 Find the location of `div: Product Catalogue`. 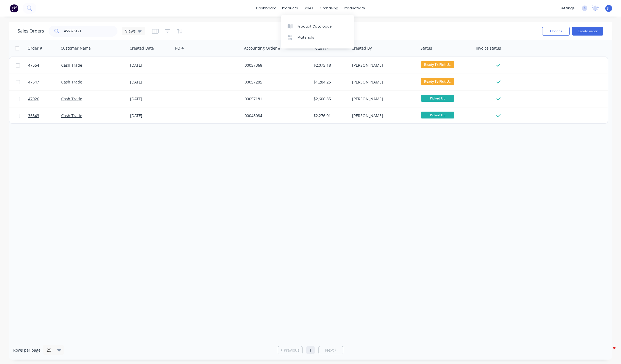

div: Product Catalogue is located at coordinates (314, 27).